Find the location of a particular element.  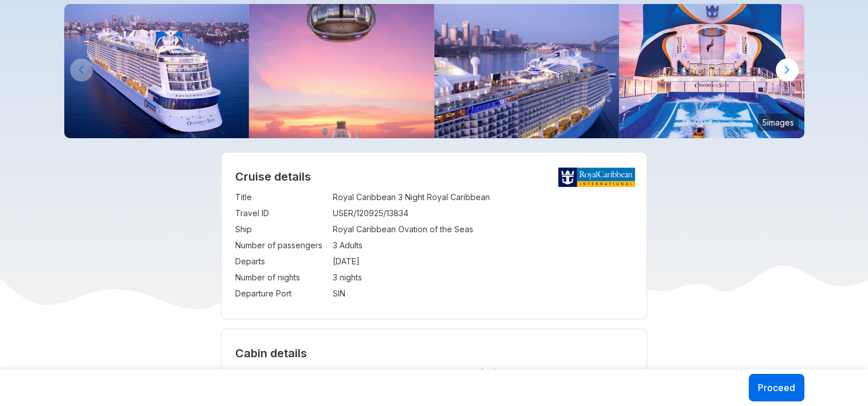

td: 3 Adults is located at coordinates (483, 245).